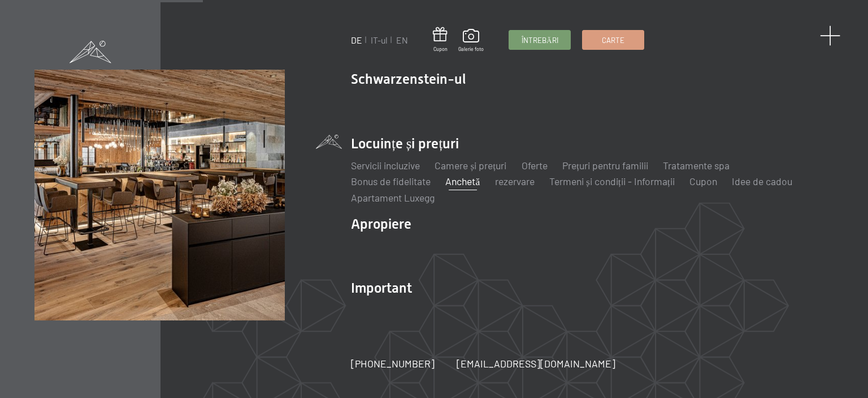 The height and width of the screenshot is (398, 868). What do you see at coordinates (356, 39) in the screenshot?
I see `a: DE` at bounding box center [356, 39].